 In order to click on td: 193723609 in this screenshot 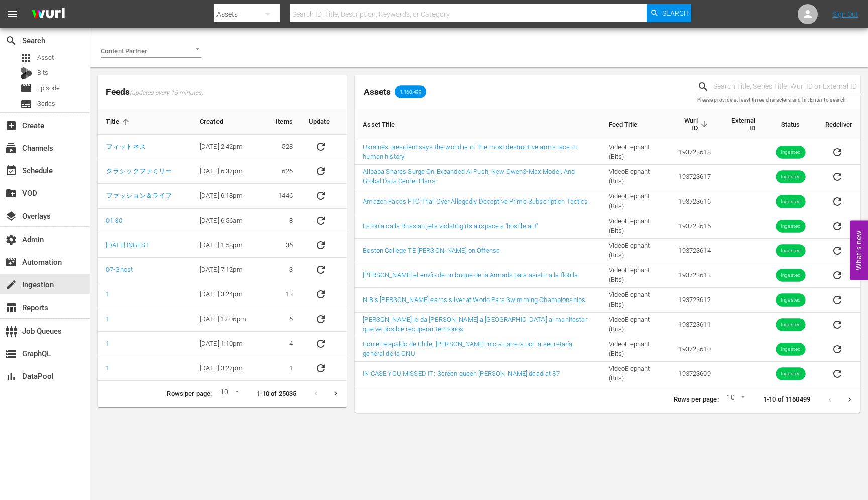, I will do `click(694, 374)`.